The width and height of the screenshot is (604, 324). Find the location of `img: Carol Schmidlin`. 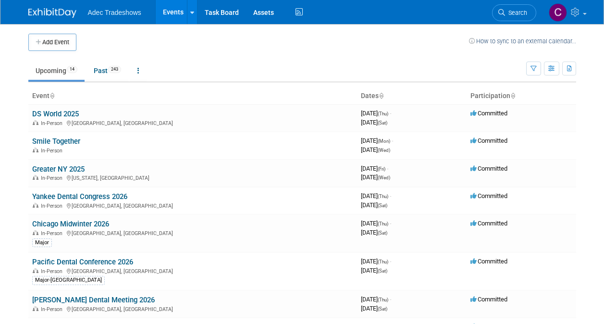

img: Carol Schmidlin is located at coordinates (558, 12).